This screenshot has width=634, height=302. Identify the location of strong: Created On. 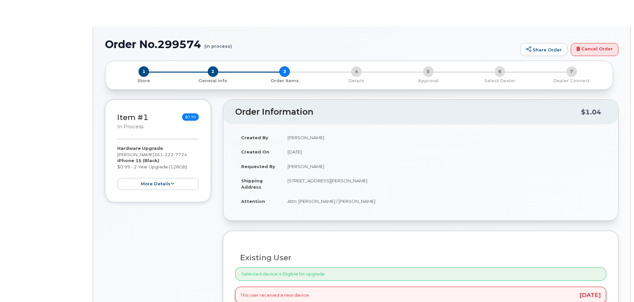
(255, 152).